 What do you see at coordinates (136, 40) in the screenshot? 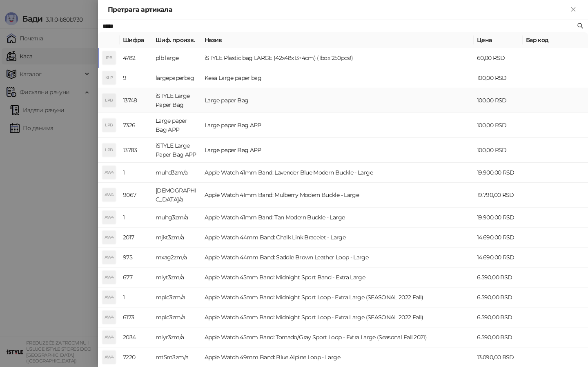
I see `th: Шифра` at bounding box center [136, 40].